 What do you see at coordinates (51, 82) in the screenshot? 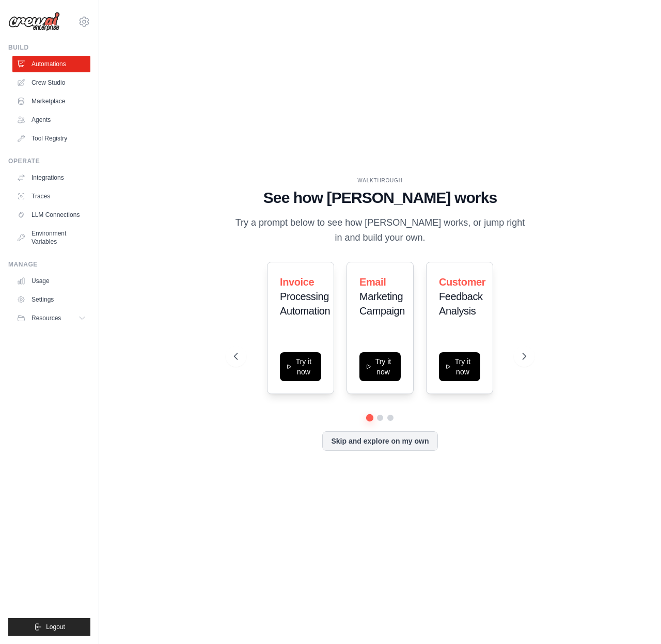
I see `a: Crew Studio` at bounding box center [51, 82].